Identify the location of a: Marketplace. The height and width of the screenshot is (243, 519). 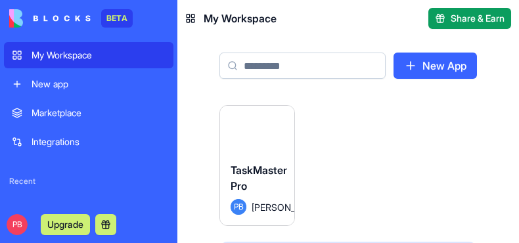
(89, 113).